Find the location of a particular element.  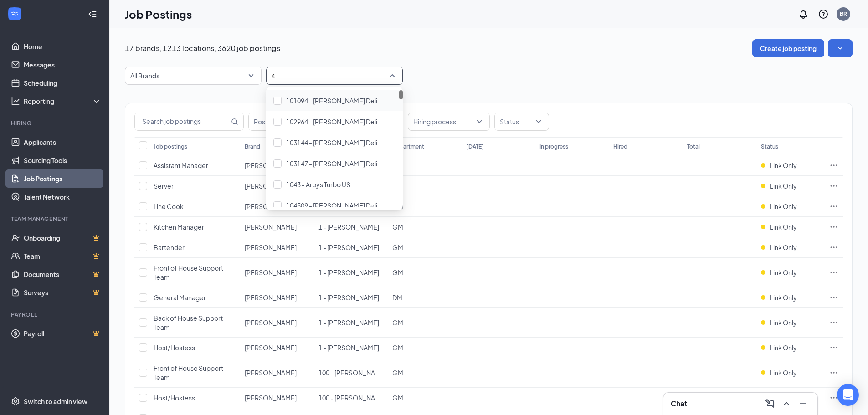

button: SmallChevronDown is located at coordinates (840, 48).